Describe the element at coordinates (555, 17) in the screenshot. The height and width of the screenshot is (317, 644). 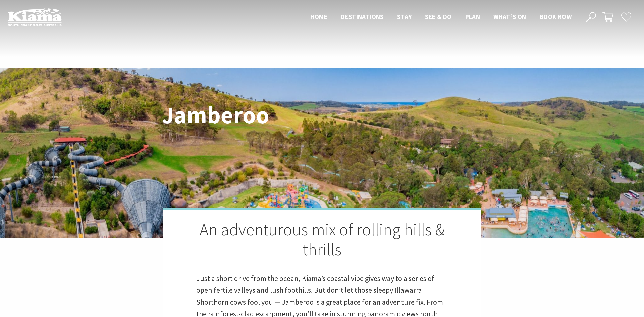
I see `span: Book now` at that location.